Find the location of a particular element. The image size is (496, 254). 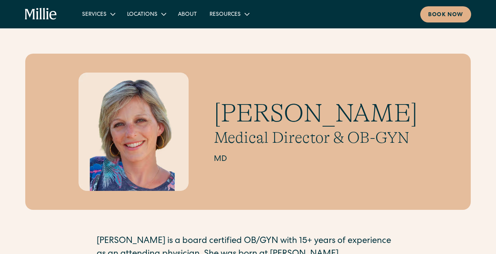

a: About is located at coordinates (187, 14).